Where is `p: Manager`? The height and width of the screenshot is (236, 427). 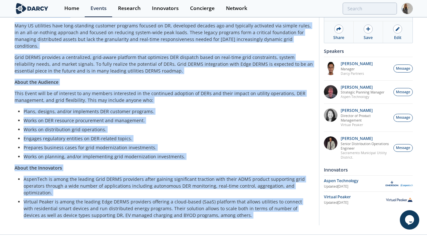
p: Manager is located at coordinates (356, 69).